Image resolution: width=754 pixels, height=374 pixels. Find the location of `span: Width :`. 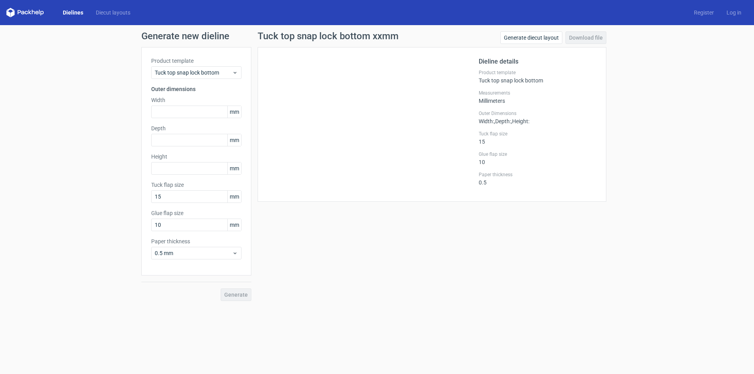

span: Width : is located at coordinates (486, 121).